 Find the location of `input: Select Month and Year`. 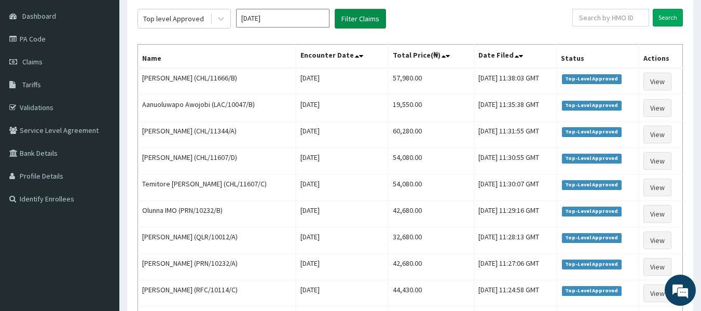

input: Select Month and Year is located at coordinates (283, 18).